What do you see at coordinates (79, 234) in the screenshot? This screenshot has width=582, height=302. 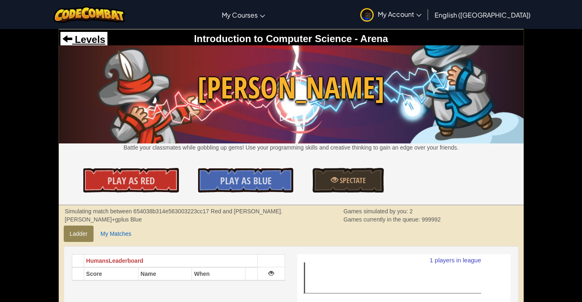 I see `a: Ladder` at bounding box center [79, 234].